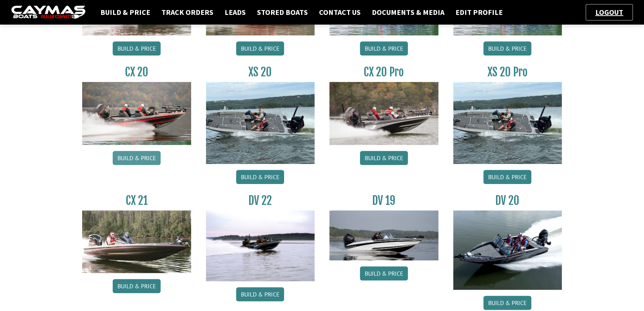 Image resolution: width=644 pixels, height=311 pixels. I want to click on a: Leads, so click(235, 12).